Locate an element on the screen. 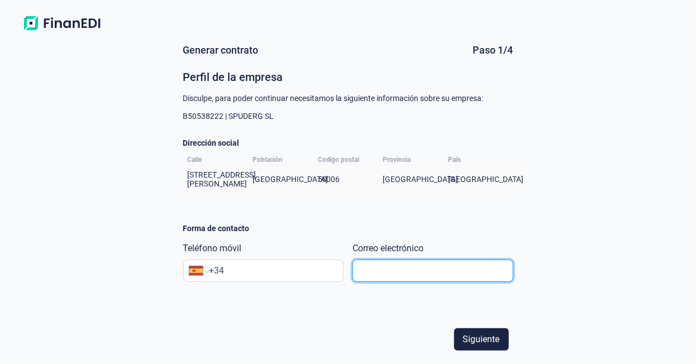  div: País is located at coordinates (454, 160).